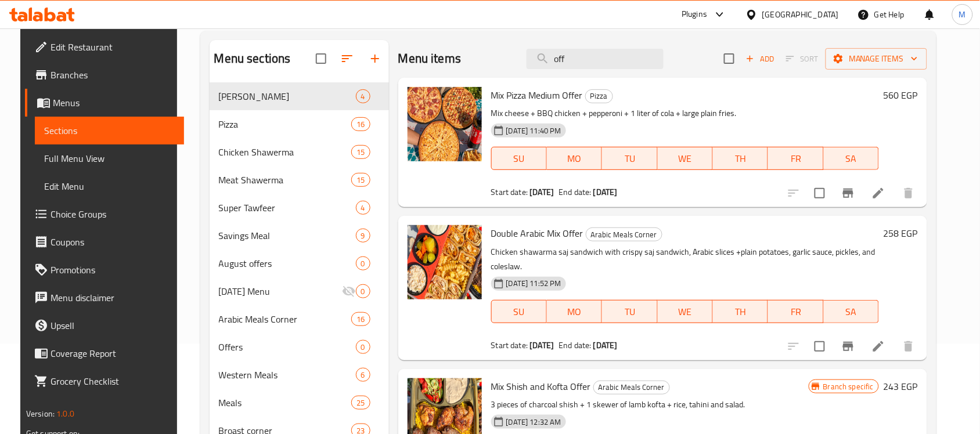  Describe the element at coordinates (287, 375) in the screenshot. I see `div: Western Meals` at that location.